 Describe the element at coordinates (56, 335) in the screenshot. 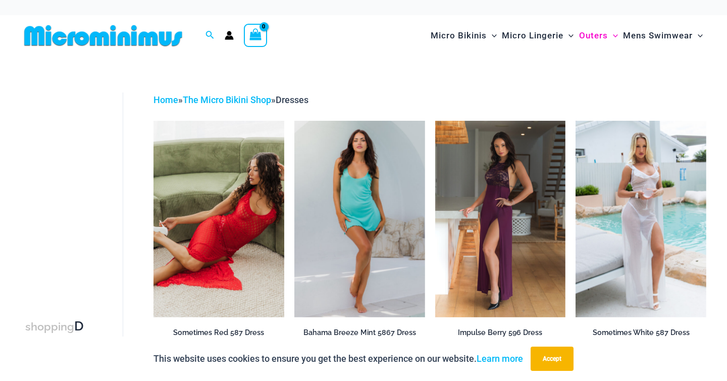

I see `h3: Dresses` at that location.